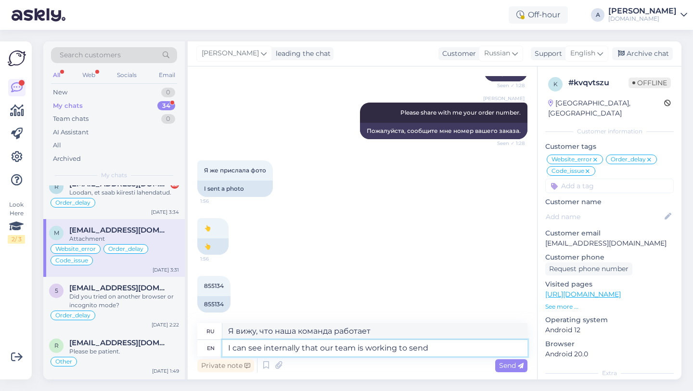 The image size is (693, 391). I want to click on div: AI Assistant, so click(71, 132).